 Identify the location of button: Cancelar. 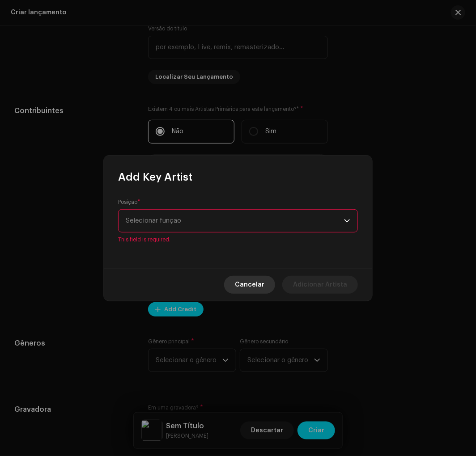
(250, 285).